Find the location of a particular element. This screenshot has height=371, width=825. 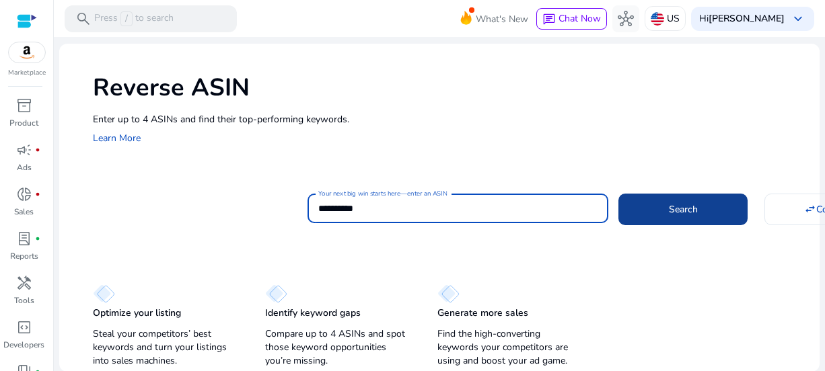

span: inventory_2 is located at coordinates (24, 106).